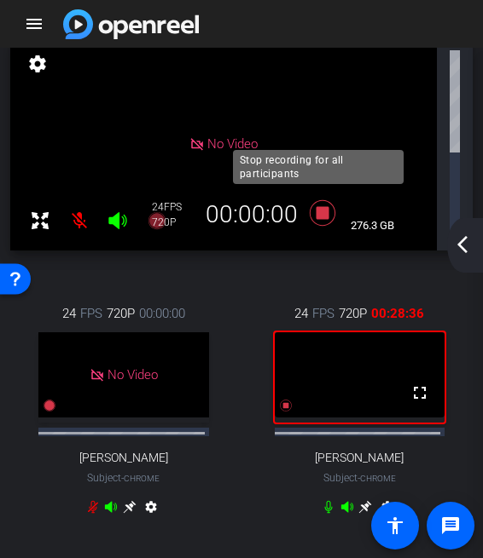 The height and width of the screenshot is (558, 483). Describe the element at coordinates (251, 215) in the screenshot. I see `div: 00:00:00` at that location.